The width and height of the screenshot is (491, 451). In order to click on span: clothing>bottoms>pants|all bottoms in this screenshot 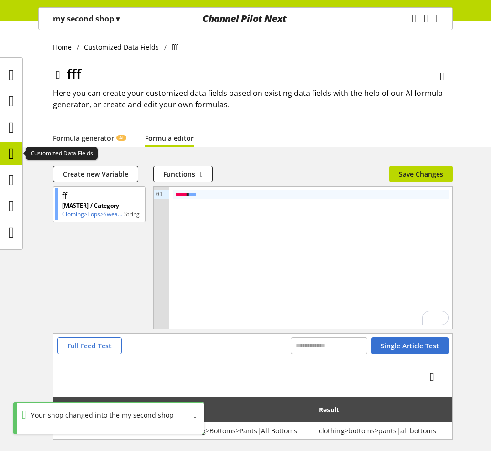, I will do `click(383, 430)`.